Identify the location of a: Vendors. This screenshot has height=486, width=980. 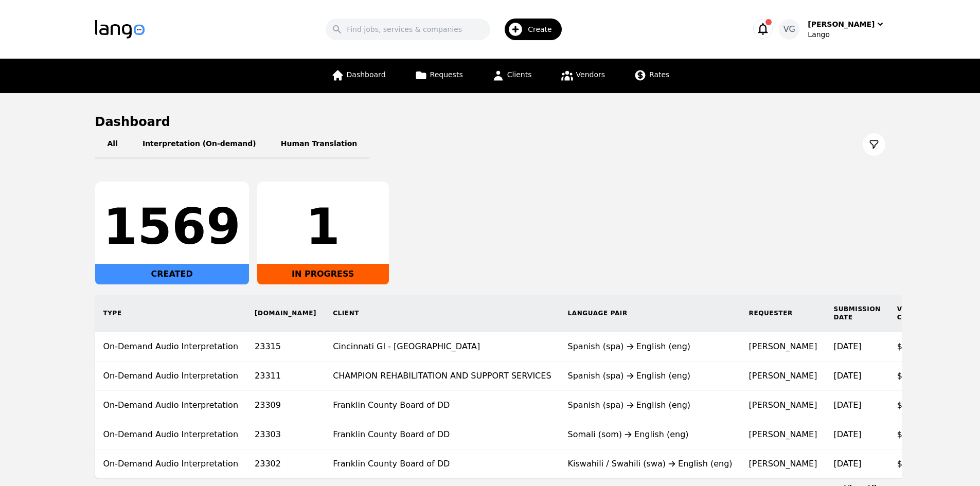
(582, 76).